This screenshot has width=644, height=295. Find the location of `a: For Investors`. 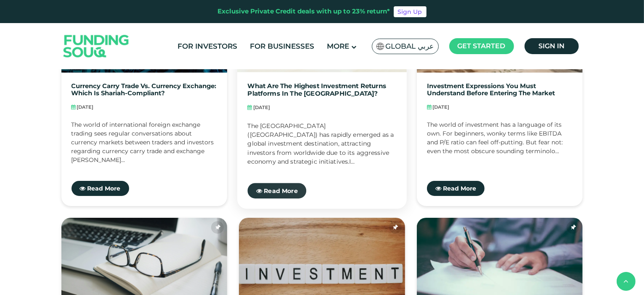

a: For Investors is located at coordinates (207, 46).